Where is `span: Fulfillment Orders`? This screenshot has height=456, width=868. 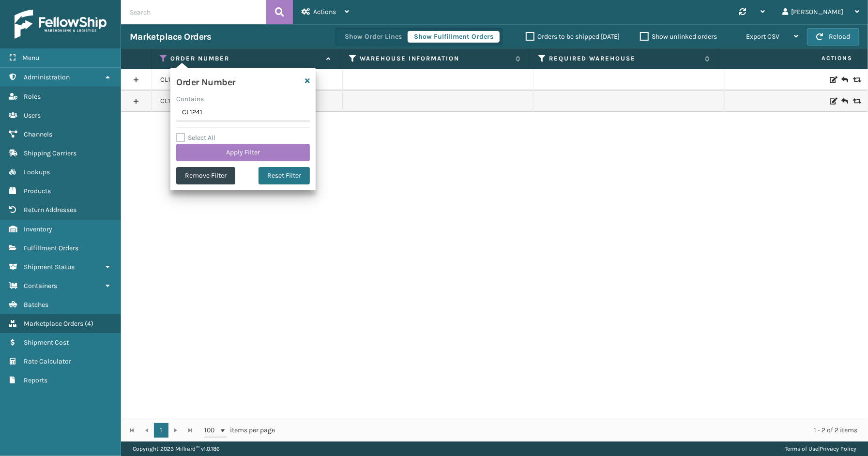 span: Fulfillment Orders is located at coordinates (51, 248).